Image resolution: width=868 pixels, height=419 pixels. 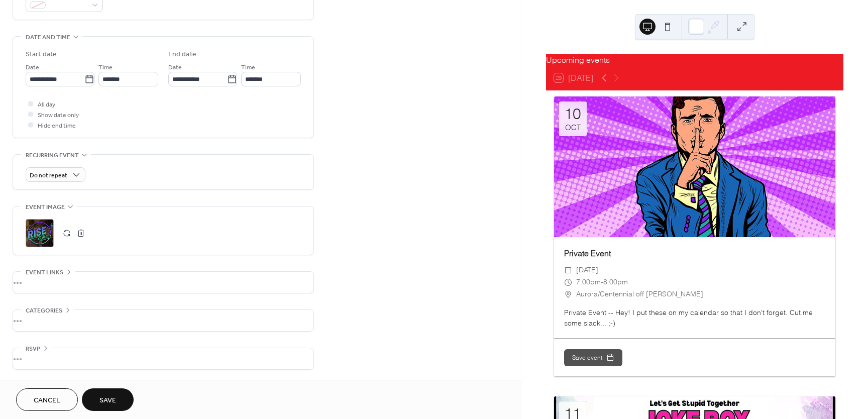 I want to click on div: Upcoming events, so click(x=695, y=60).